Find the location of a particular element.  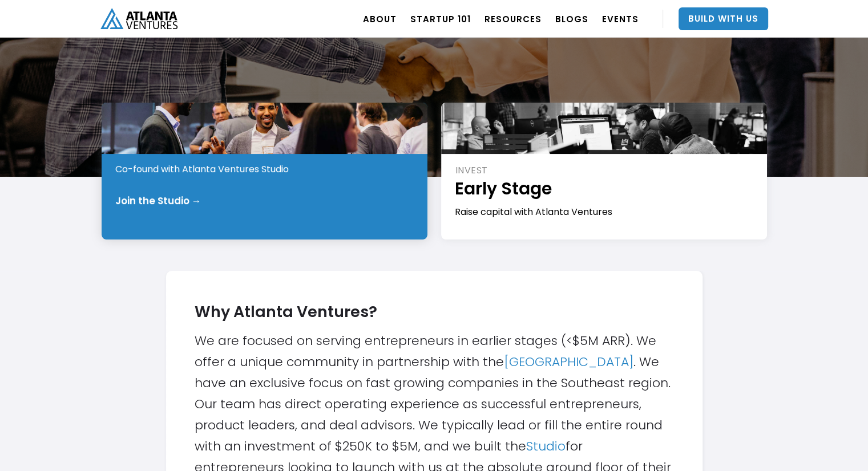

a: INVESTEarly StageRaise capital with Atlanta Ventures is located at coordinates (604, 171).